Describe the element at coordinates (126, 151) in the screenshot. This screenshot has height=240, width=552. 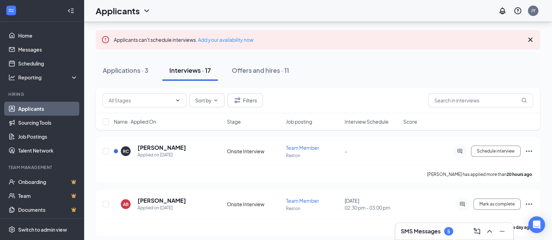
I see `div: RC` at that location.